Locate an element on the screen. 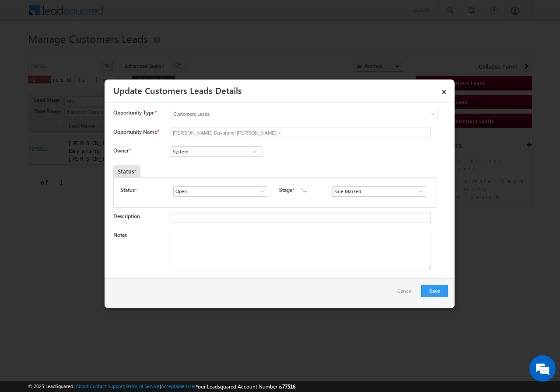 The height and width of the screenshot is (392, 560). a: About is located at coordinates (82, 386).